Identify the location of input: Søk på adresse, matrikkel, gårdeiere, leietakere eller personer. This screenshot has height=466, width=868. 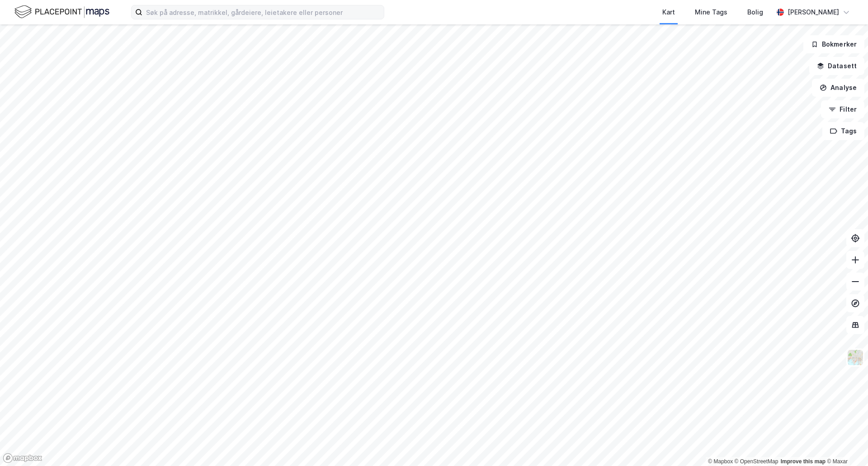
(263, 12).